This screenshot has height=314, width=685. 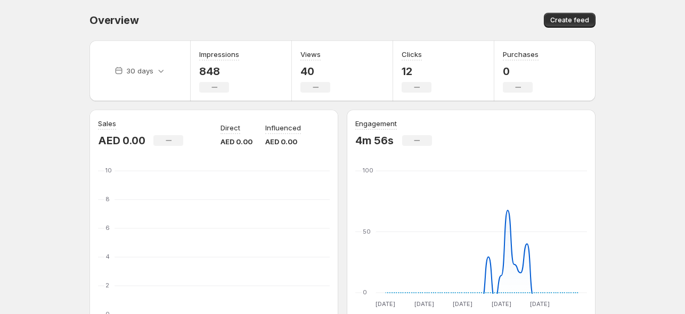 I want to click on span: Overview, so click(x=114, y=20).